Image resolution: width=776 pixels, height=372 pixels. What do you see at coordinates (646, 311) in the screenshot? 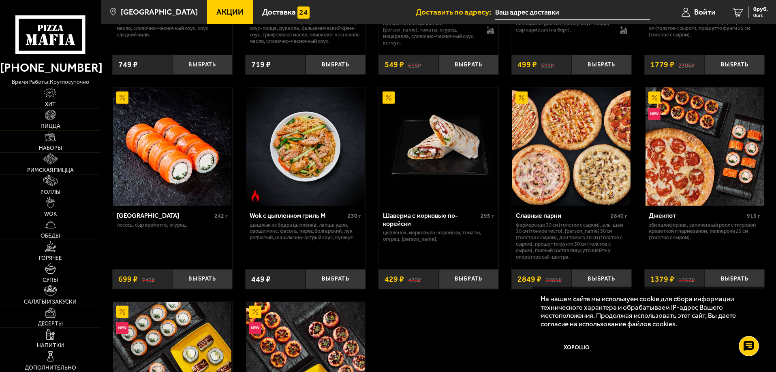
I see `p: На нашем сайте мы используем cookie для сбора информации технического характера и обрабатываем IP...` at bounding box center [646, 311].